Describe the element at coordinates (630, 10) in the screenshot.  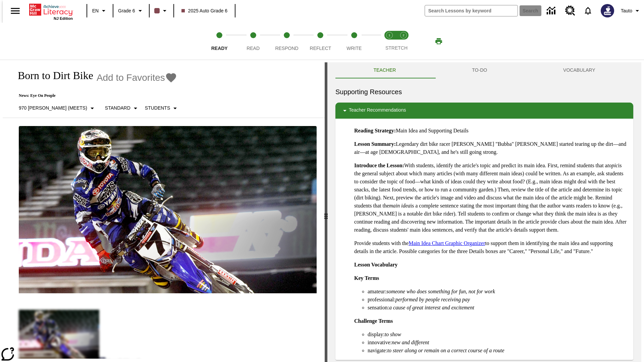
I see `button: Profile/Settings` at that location.